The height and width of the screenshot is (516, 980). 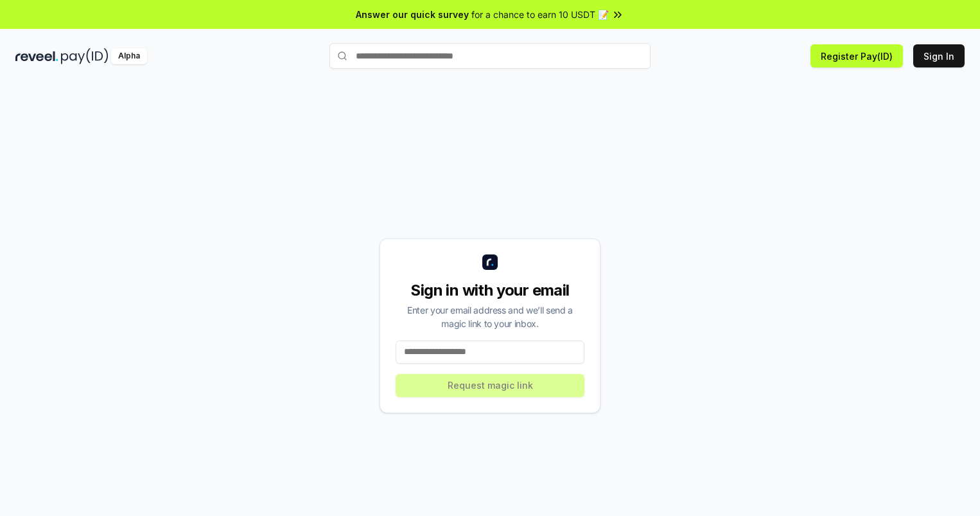 What do you see at coordinates (412, 14) in the screenshot?
I see `span: Answer our quick survey` at bounding box center [412, 14].